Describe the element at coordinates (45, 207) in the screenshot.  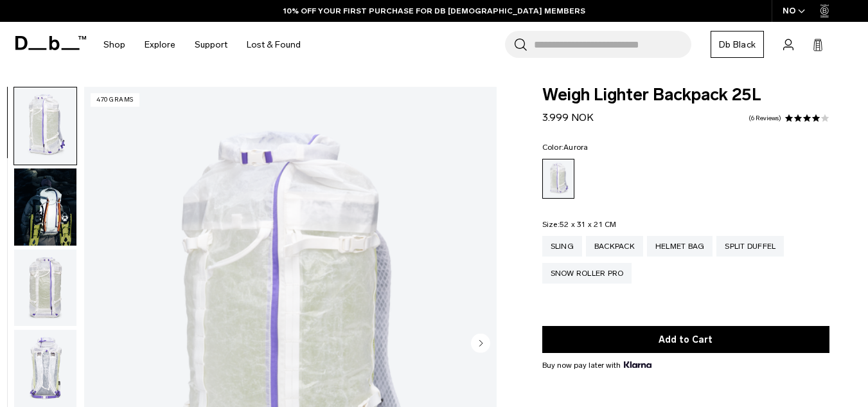
I see `button: Weigh_Lighter_Backpack_25L_Lifestyle_new.png` at that location.